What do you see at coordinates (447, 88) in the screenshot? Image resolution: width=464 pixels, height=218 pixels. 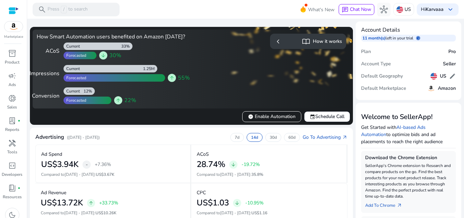 I see `h5: Amazon` at bounding box center [447, 88].